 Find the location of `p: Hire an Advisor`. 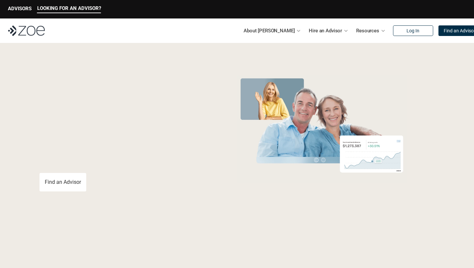

p: Hire an Advisor is located at coordinates (325, 31).